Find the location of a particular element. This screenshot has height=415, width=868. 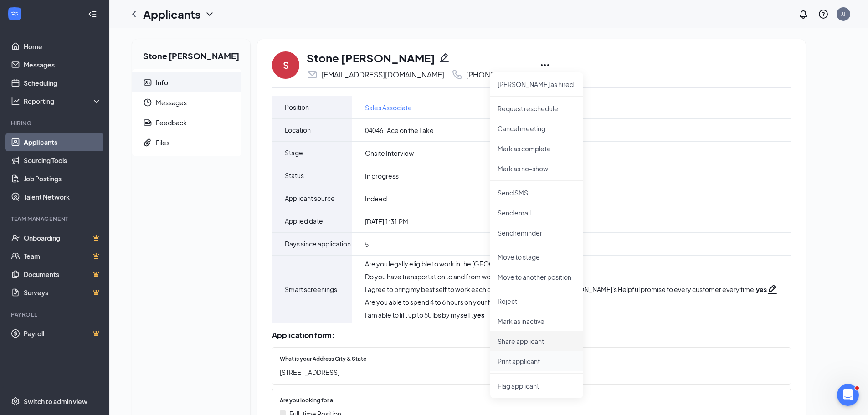

span: Stage is located at coordinates (294, 153).